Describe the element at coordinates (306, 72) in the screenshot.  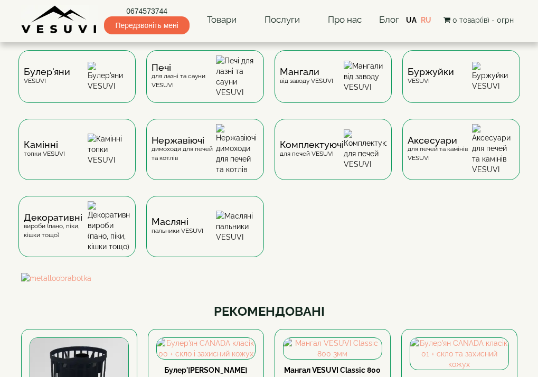
I see `span: Мангали` at that location.